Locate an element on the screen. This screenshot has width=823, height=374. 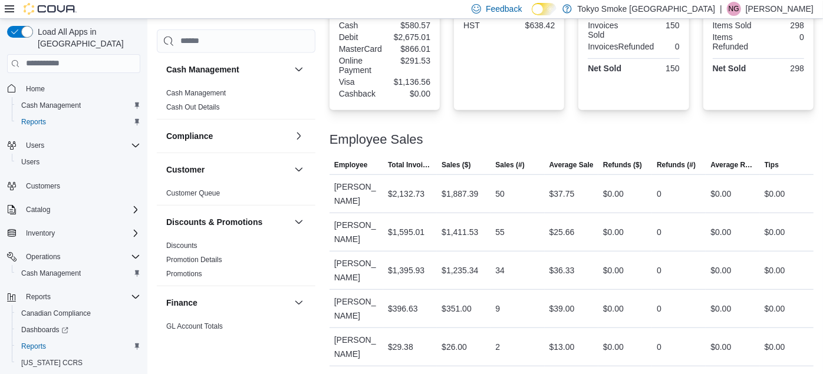
h3: Compliance is located at coordinates (189, 136).